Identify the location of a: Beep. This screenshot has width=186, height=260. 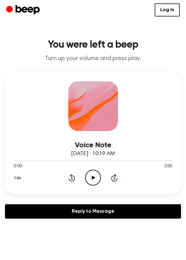
(24, 10).